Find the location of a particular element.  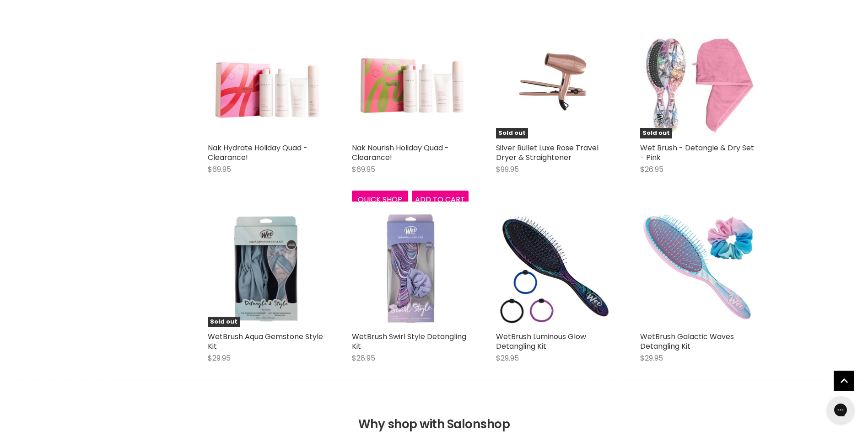

span: $99.95 is located at coordinates (508, 169).